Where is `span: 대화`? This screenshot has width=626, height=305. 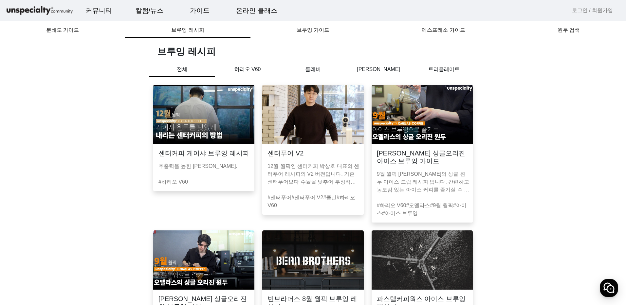 span: 대화 is located at coordinates (64, 220).